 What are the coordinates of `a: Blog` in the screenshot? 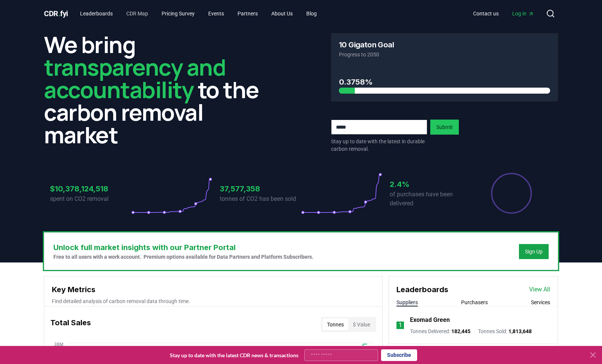 It's located at (311, 14).